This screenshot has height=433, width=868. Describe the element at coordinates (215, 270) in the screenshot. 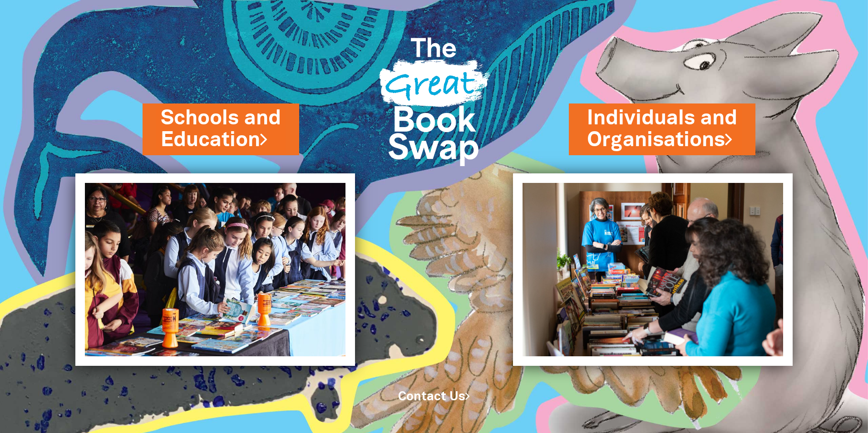

I see `img: Schools and Education` at that location.